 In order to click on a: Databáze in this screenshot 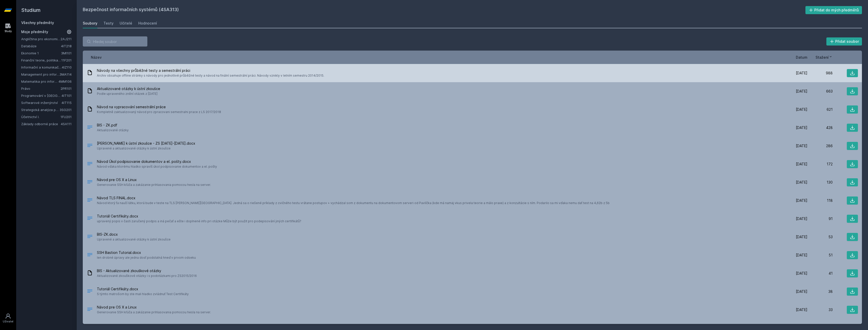, I will do `click(41, 46)`.